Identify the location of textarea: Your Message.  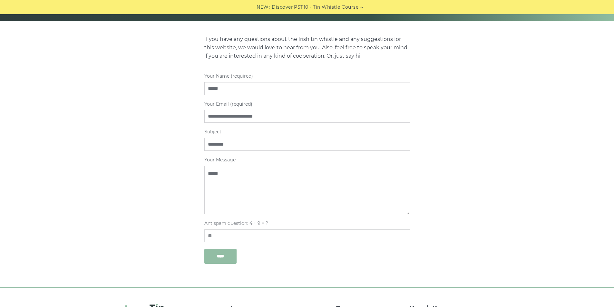
(307, 190).